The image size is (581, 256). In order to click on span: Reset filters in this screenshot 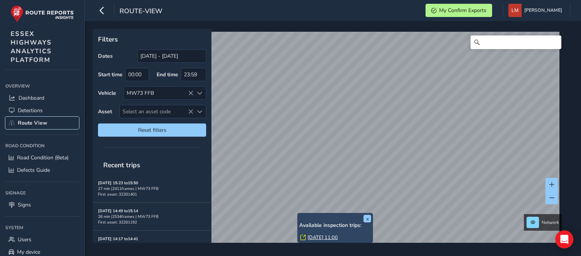, I will do `click(152, 130)`.